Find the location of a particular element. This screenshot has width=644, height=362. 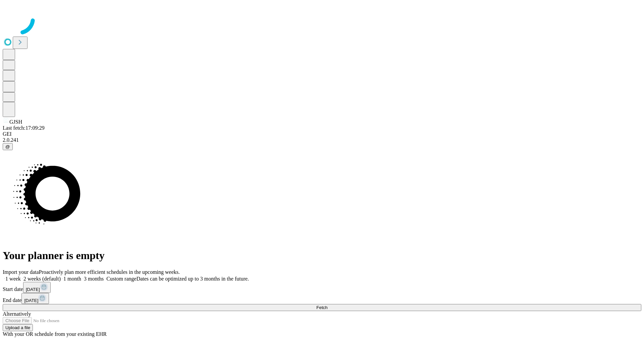

span: 2 weeks (default) is located at coordinates (42, 278).